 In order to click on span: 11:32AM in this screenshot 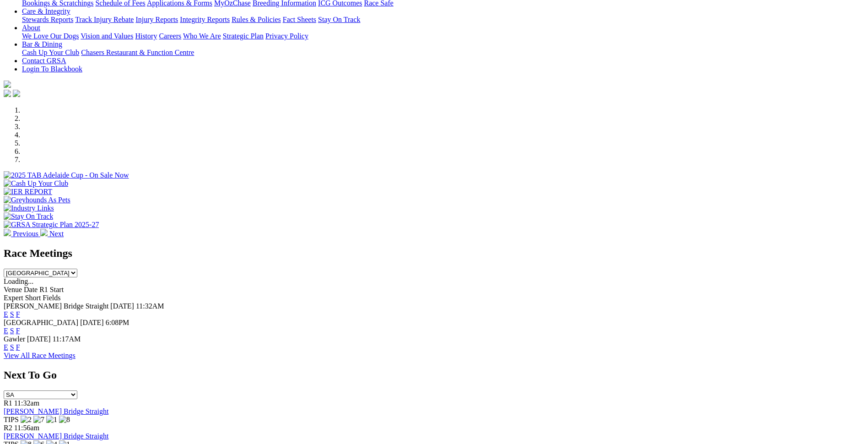, I will do `click(150, 305)`.